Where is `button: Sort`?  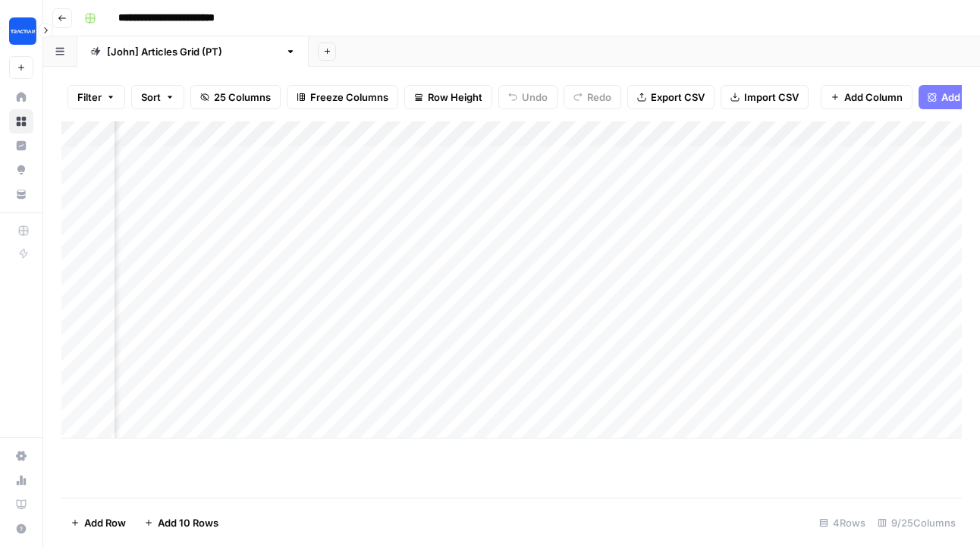
button: Sort is located at coordinates (158, 97).